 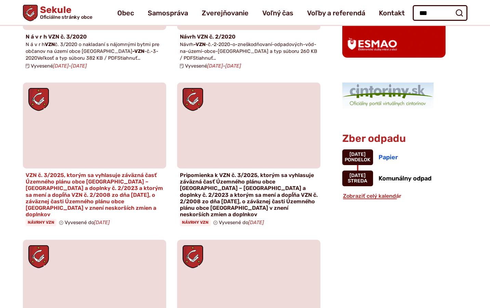 I want to click on a: Pripomienka k VZN č. 3/2025, ktorým sa vyhlasuje záväzná časť Územného plánu obce [GEOGRAPHIC_DAT..., so click(x=248, y=156).